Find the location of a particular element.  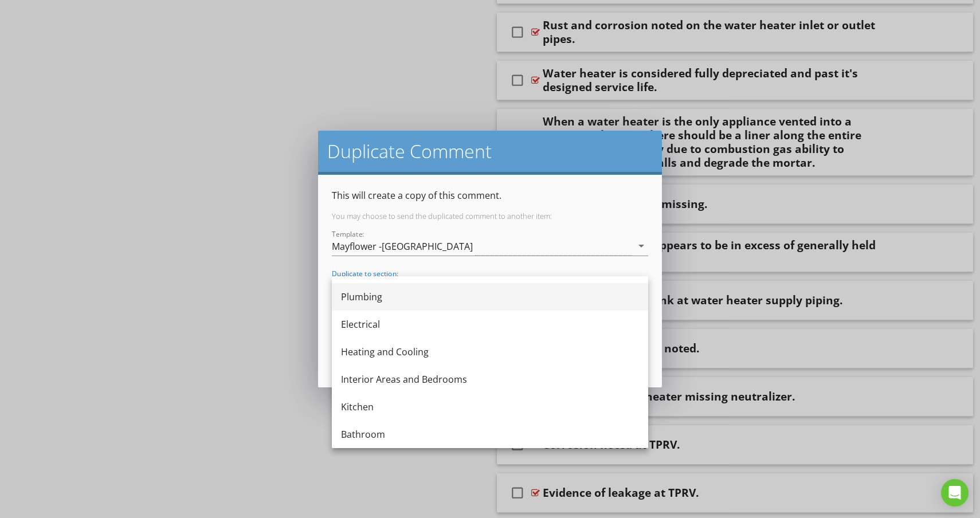

p: You may choose to send the duplicated comment to another item: is located at coordinates (490, 216).